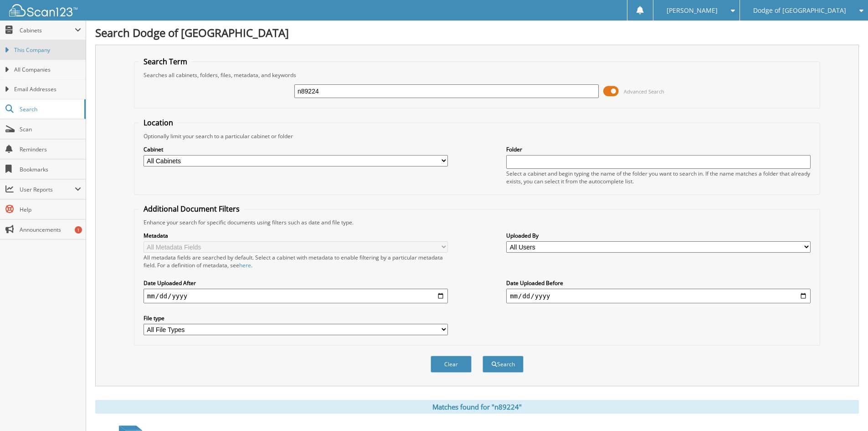  I want to click on button: Clear, so click(451, 363).